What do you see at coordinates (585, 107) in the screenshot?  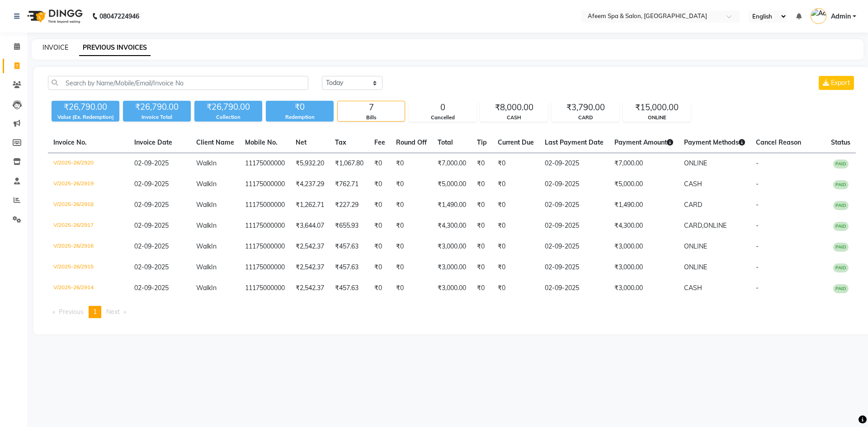 I see `div: ₹3,790.00` at bounding box center [585, 107].